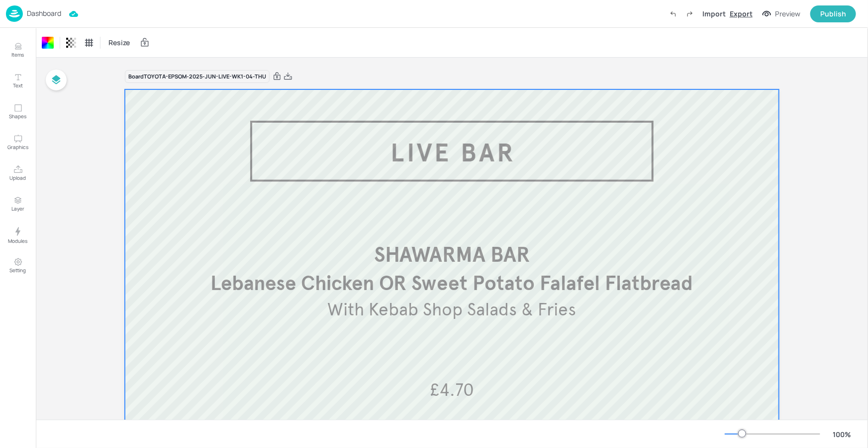 Image resolution: width=868 pixels, height=448 pixels. I want to click on div: Import, so click(714, 14).